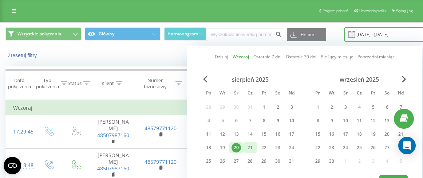  What do you see at coordinates (401, 134) in the screenshot?
I see `div: ndz 21 wrz 2025` at bounding box center [401, 134].